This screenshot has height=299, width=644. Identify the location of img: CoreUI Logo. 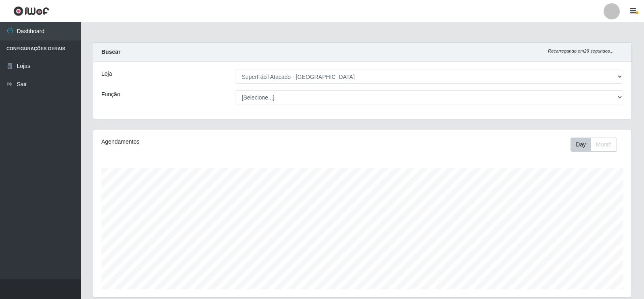
(31, 11).